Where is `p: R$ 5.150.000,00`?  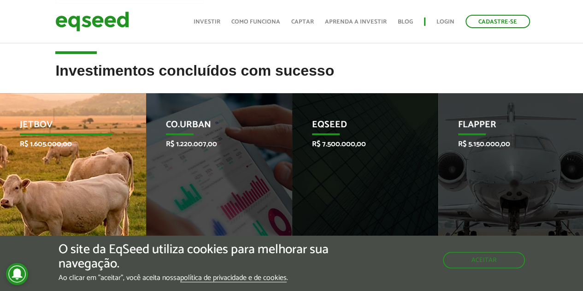 p: R$ 5.150.000,00 is located at coordinates (504, 144).